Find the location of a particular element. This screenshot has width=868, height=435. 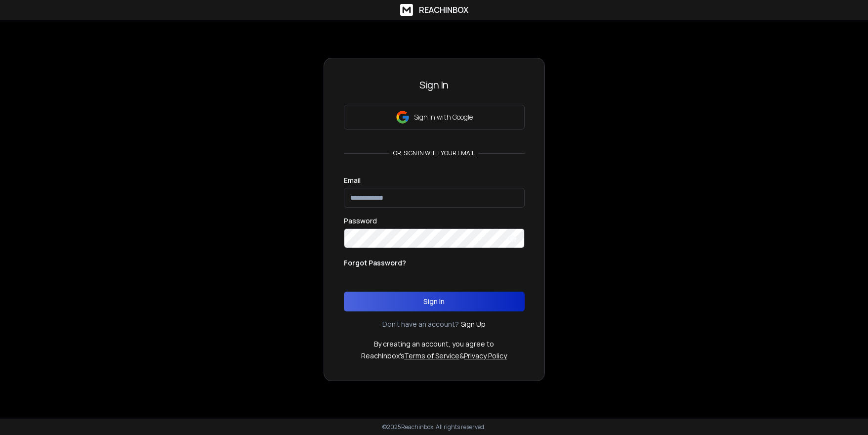

h1: ReachInbox is located at coordinates (443, 10).